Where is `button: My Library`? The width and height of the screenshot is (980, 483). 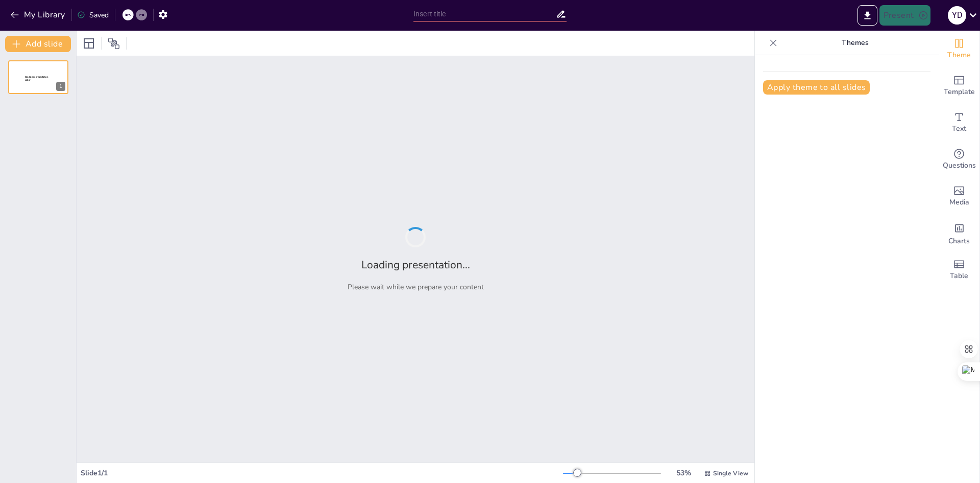
button: My Library is located at coordinates (38, 15).